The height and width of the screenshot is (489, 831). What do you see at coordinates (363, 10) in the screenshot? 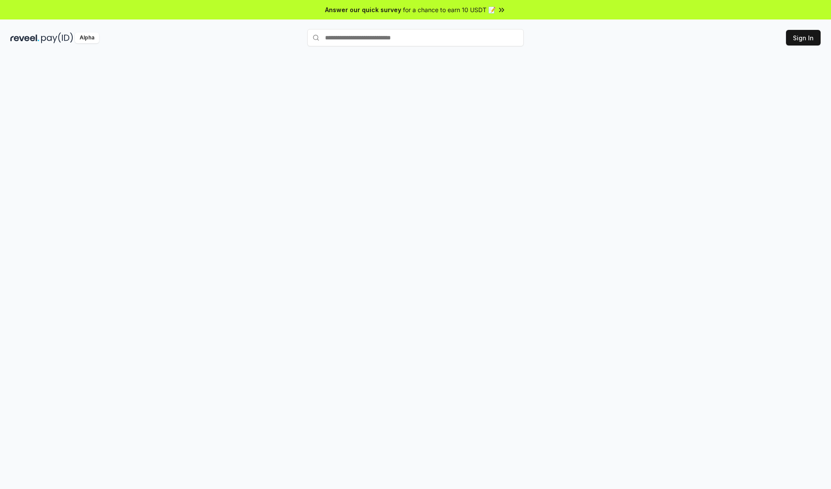
I see `span: Answer our quick survey` at bounding box center [363, 10].